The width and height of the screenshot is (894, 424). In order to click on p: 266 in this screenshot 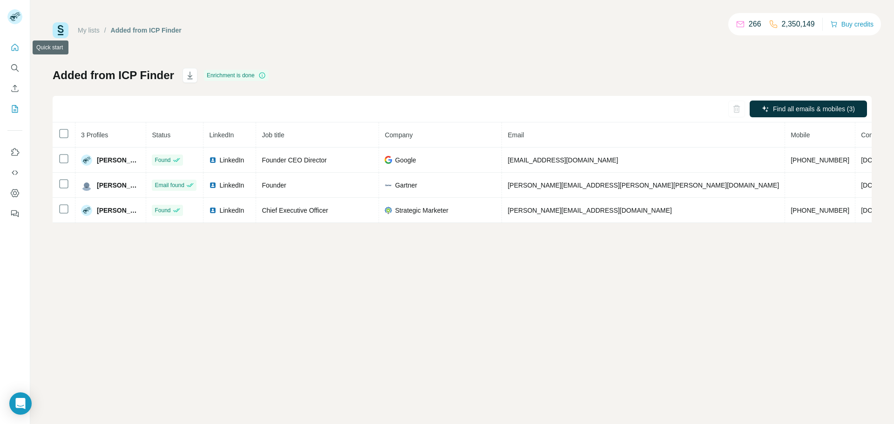, I will do `click(754, 24)`.